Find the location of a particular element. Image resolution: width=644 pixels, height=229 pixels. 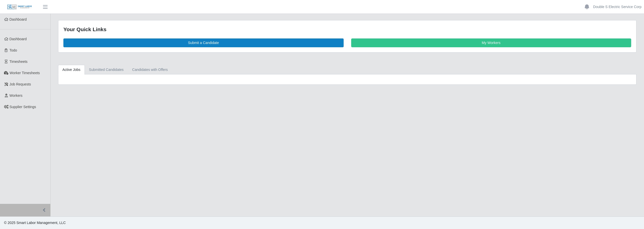

a: Active Jobs is located at coordinates (71, 70).